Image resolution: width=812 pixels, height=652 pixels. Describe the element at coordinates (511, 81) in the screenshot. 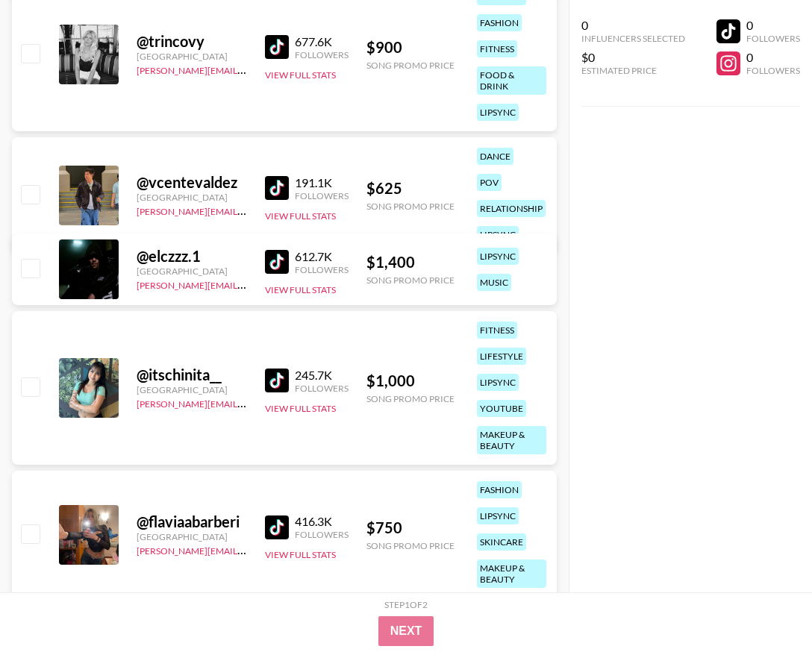

I see `div: food & drink` at that location.